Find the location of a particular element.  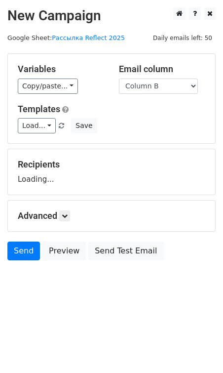

a: Preview is located at coordinates (64, 251).